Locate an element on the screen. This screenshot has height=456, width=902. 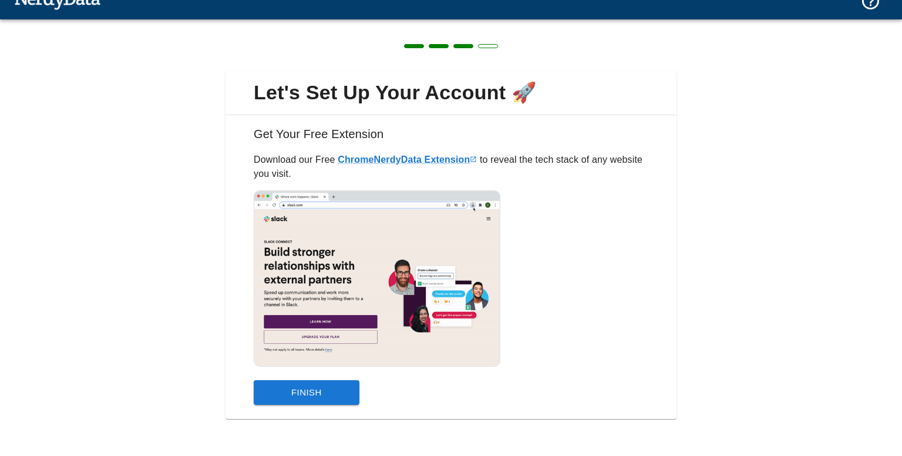
span: Let's Set Up Your Account 🚀 is located at coordinates (451, 93).